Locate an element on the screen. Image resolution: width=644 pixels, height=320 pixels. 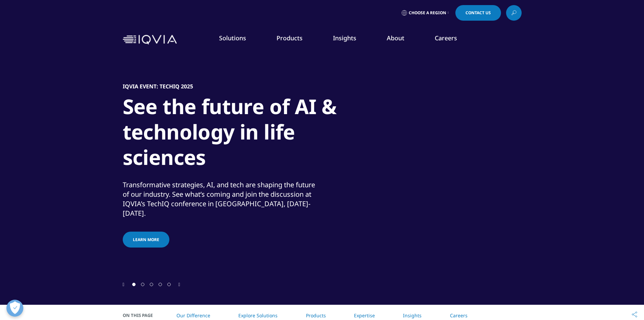
img: IQVIA Healthcare Information Technology and Pharma Clinical Research Company is located at coordinates (150, 40).